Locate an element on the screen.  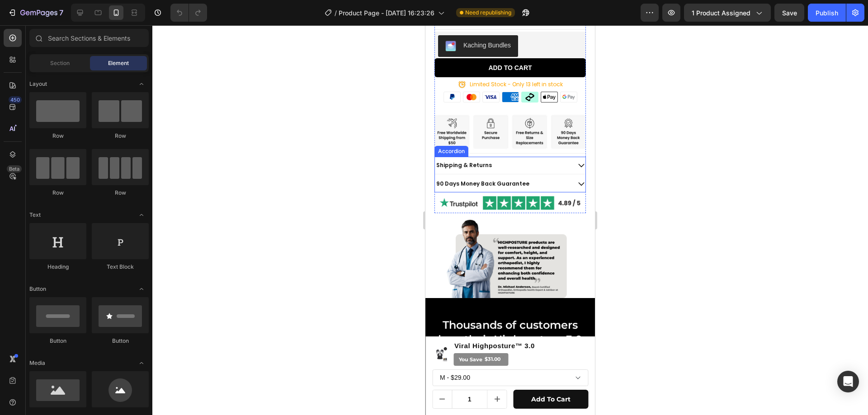
input: Search Sections & Elements is located at coordinates (89, 38).